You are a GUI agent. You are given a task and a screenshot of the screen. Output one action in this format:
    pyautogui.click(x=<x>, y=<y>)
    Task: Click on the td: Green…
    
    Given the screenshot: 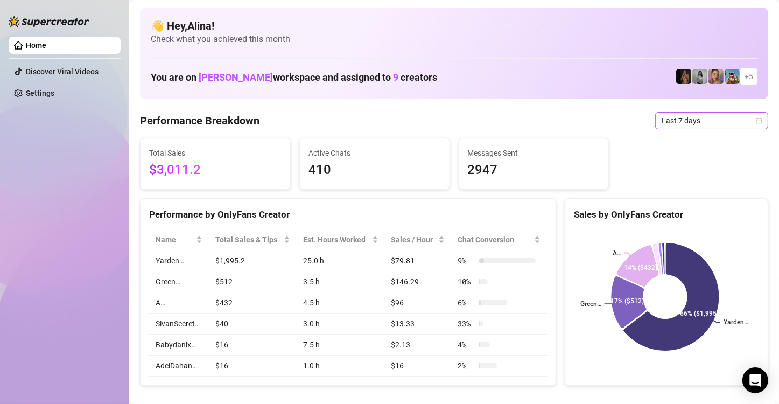 What is the action you would take?
    pyautogui.click(x=179, y=282)
    